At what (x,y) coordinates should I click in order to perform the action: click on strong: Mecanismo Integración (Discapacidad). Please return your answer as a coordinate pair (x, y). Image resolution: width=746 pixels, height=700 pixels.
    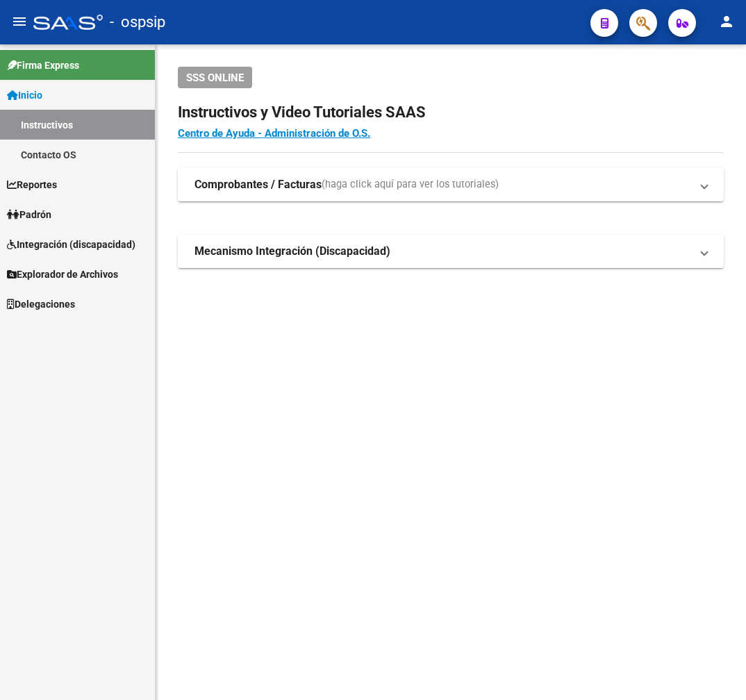
    Looking at the image, I should click on (292, 251).